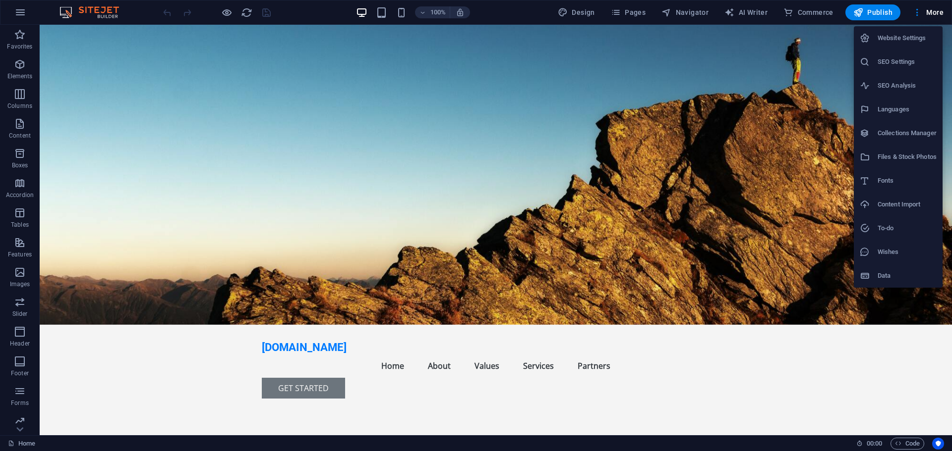 This screenshot has width=952, height=451. What do you see at coordinates (906, 205) in the screenshot?
I see `h6: Content Import` at bounding box center [906, 205].